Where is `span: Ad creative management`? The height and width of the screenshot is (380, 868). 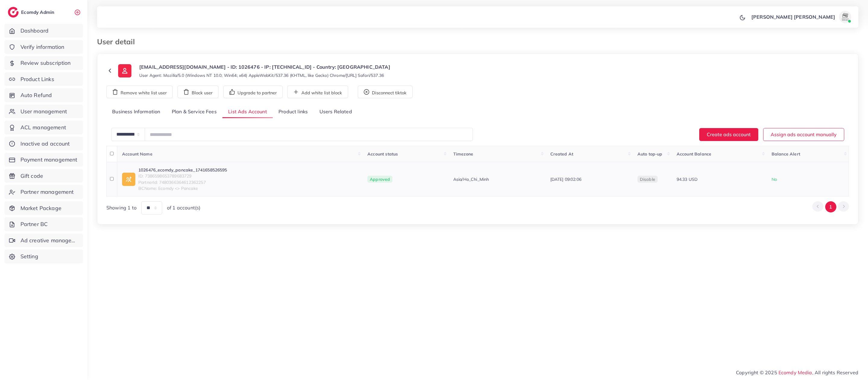
span: Ad creative management is located at coordinates (49, 240).